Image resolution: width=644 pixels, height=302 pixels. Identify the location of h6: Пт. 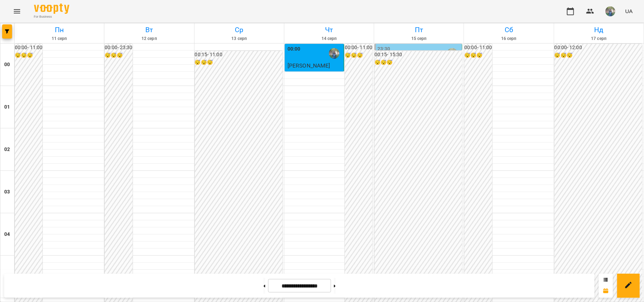
(419, 29).